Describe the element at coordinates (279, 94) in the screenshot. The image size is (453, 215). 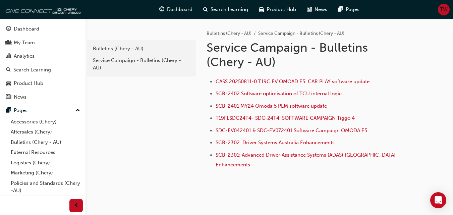
I see `a: SCB-2402 Software optimisation of TCU internal logic` at that location.